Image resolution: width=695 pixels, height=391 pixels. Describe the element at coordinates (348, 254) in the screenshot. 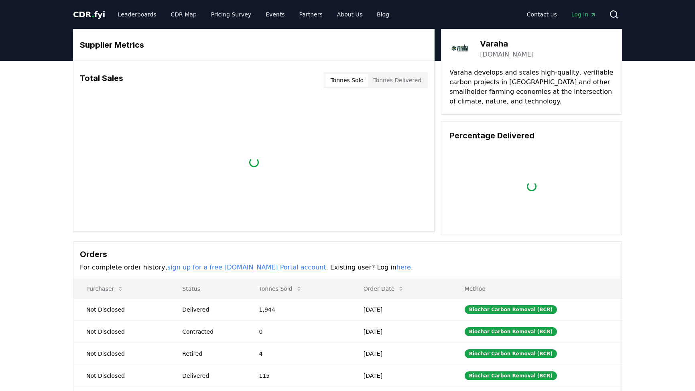

I see `h3: Orders` at that location.